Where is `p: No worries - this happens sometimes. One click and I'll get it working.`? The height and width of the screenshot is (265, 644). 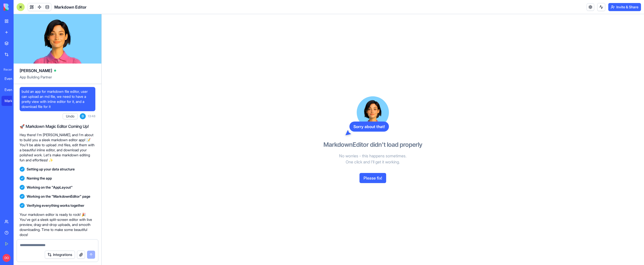
p: No worries - this happens sometimes. One click and I'll get it working. is located at coordinates (373, 159).